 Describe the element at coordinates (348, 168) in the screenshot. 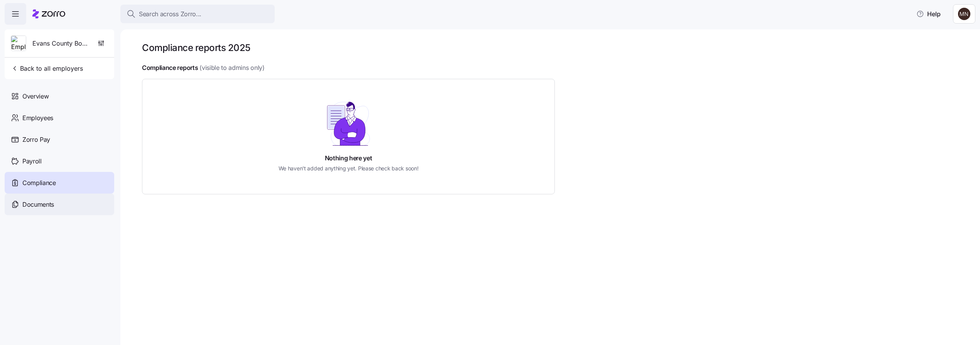

I see `h5: We haven't added anything yet. Please check back soon!` at that location.